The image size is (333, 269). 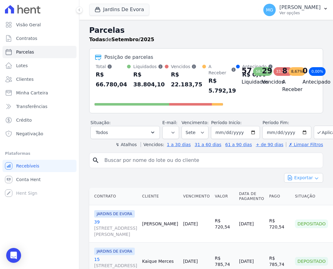 What do you see at coordinates (222, 86) in the screenshot?
I see `div: R$ 5.792,19` at bounding box center [222, 86].